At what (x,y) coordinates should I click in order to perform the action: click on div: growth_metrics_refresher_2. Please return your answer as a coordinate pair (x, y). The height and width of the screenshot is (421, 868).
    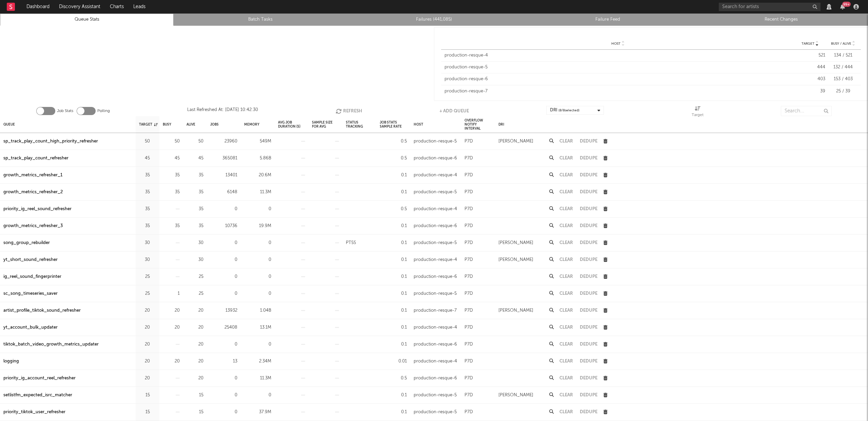
    Looking at the image, I should click on (33, 193).